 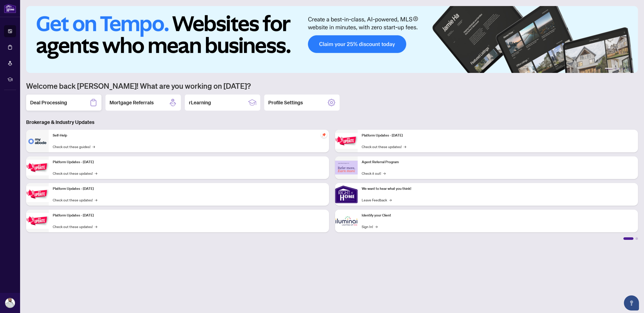 What do you see at coordinates (347, 141) in the screenshot?
I see `img: Platform Updates - June 23, 2025` at bounding box center [347, 141].